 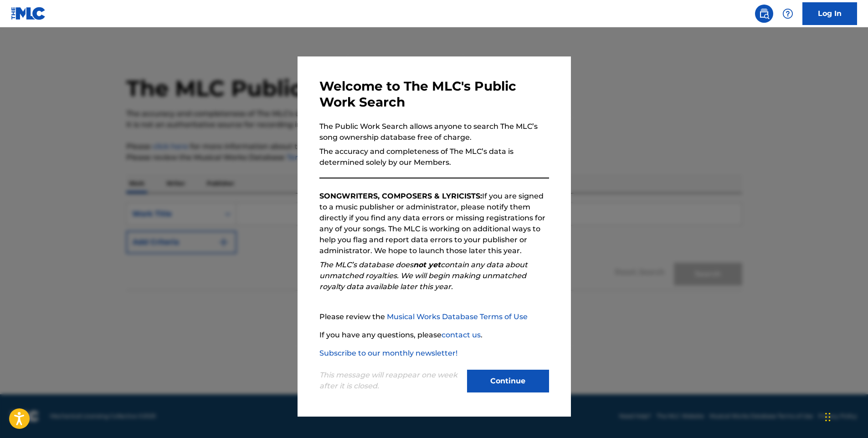 I want to click on div: Chat Widget, so click(x=845, y=416).